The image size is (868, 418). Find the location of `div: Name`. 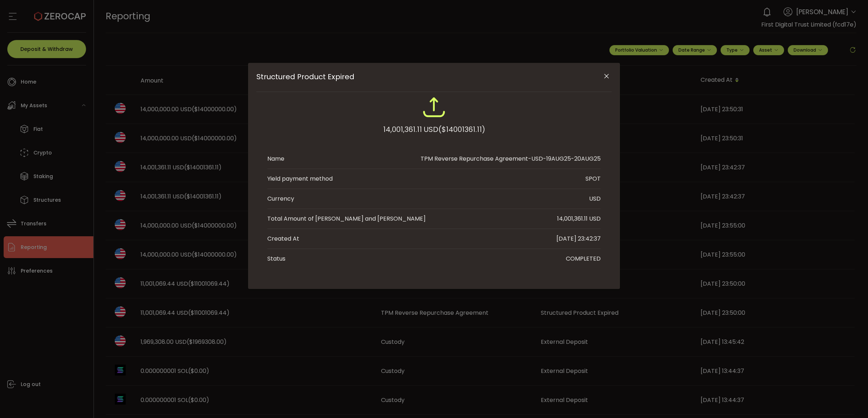

div: Name is located at coordinates (276, 159).